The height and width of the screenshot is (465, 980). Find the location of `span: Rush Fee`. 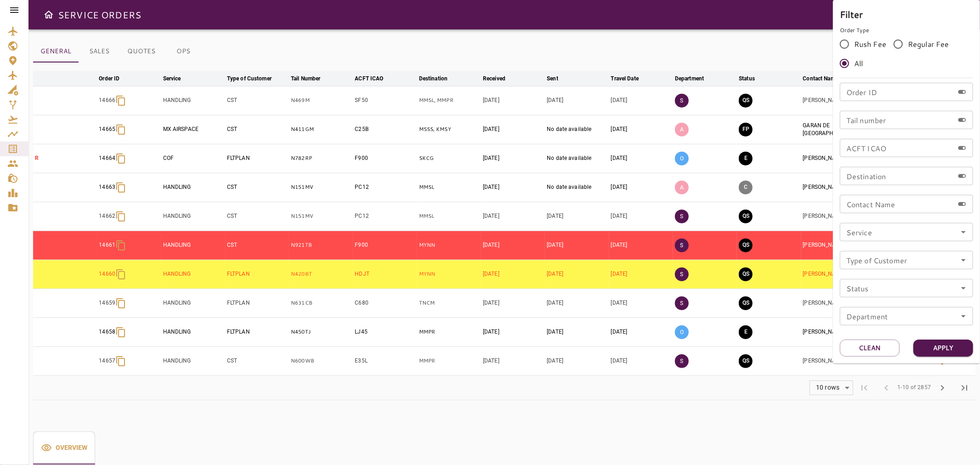

span: Rush Fee is located at coordinates (871, 44).